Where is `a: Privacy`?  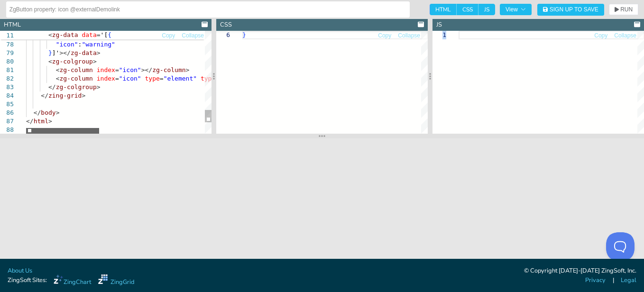
a: Privacy is located at coordinates (595, 280).